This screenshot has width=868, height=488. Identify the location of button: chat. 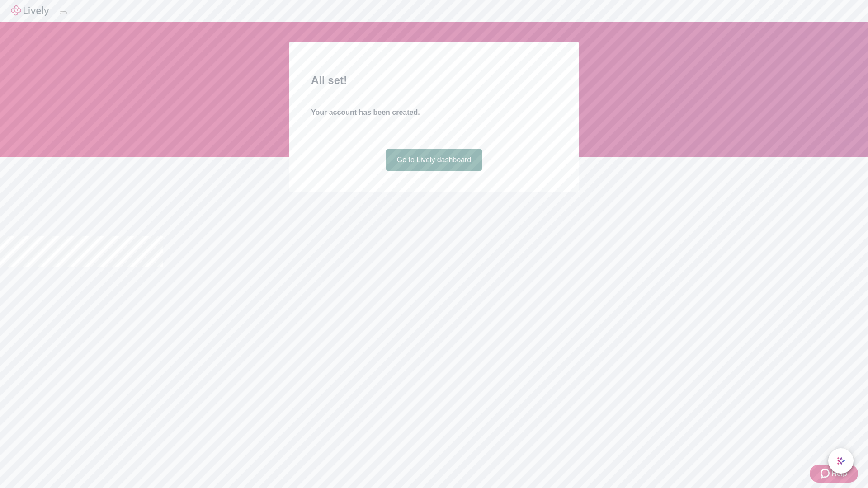
(841, 461).